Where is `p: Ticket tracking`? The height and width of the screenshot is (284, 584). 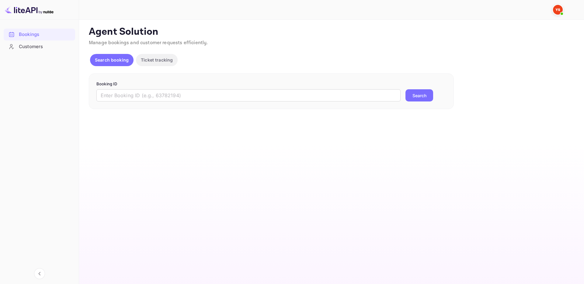 p: Ticket tracking is located at coordinates (157, 60).